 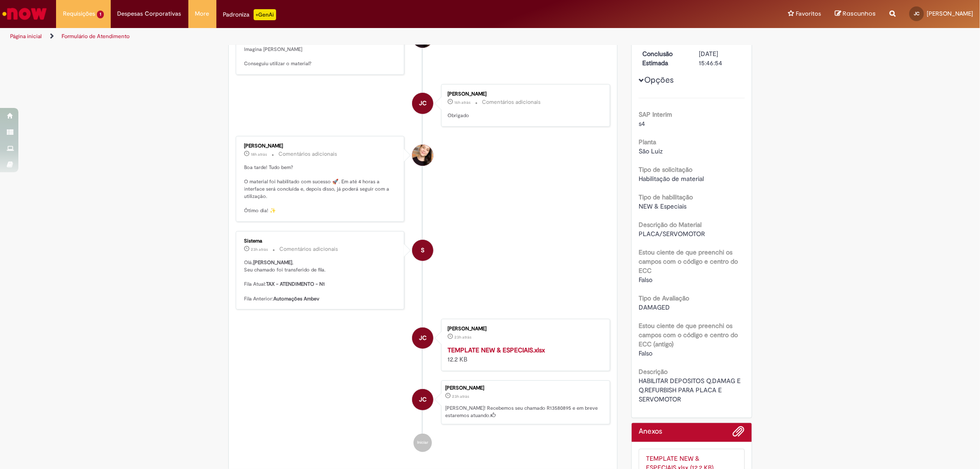 I want to click on b: Tipo de Avaliação, so click(x=664, y=298).